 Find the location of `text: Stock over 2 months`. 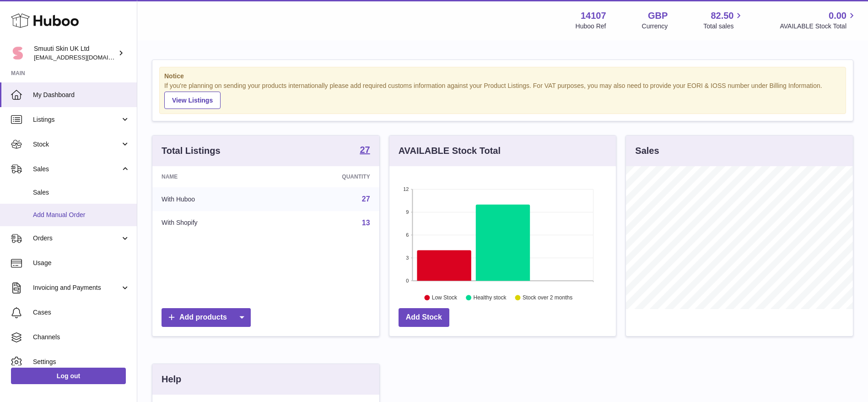

text: Stock over 2 months is located at coordinates (547, 297).